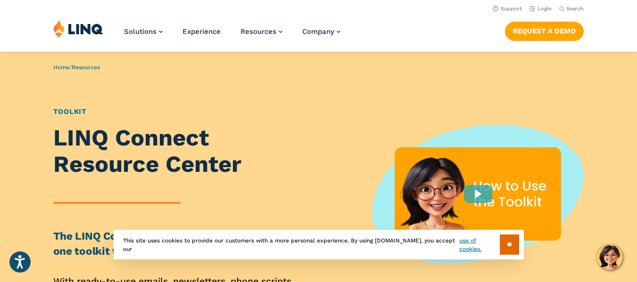  What do you see at coordinates (179, 244) in the screenshot?
I see `strong: The LINQ Connect Resource Site is your all-in-one toolkit to promote LINQ Connect to families.` at bounding box center [179, 244].